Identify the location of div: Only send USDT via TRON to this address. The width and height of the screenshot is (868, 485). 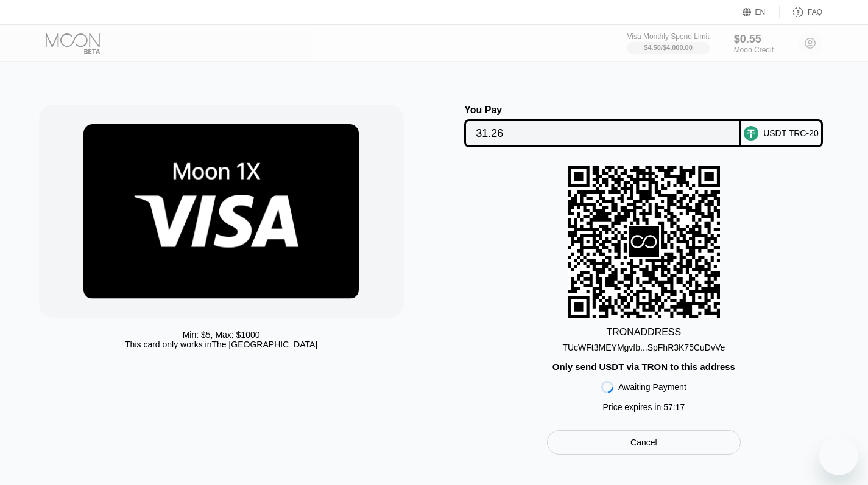
(644, 366).